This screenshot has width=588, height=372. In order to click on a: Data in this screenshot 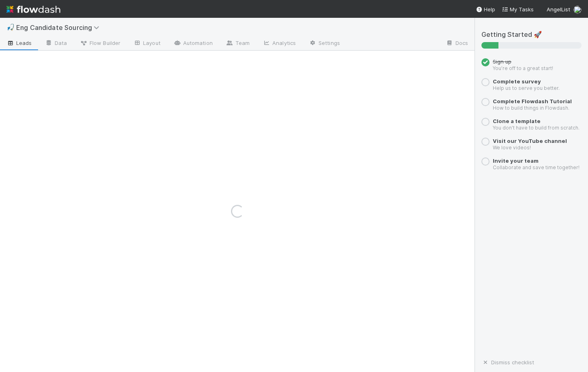, I will do `click(56, 44)`.